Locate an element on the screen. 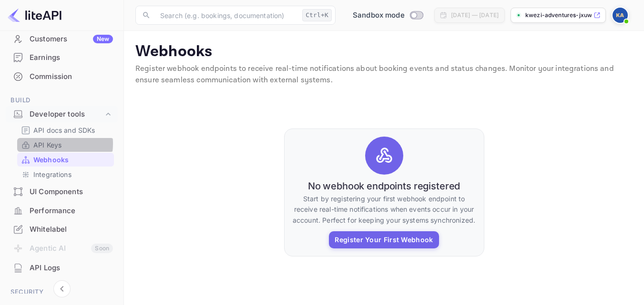 This screenshot has height=305, width=644. span: Sandbox mode is located at coordinates (379, 15).